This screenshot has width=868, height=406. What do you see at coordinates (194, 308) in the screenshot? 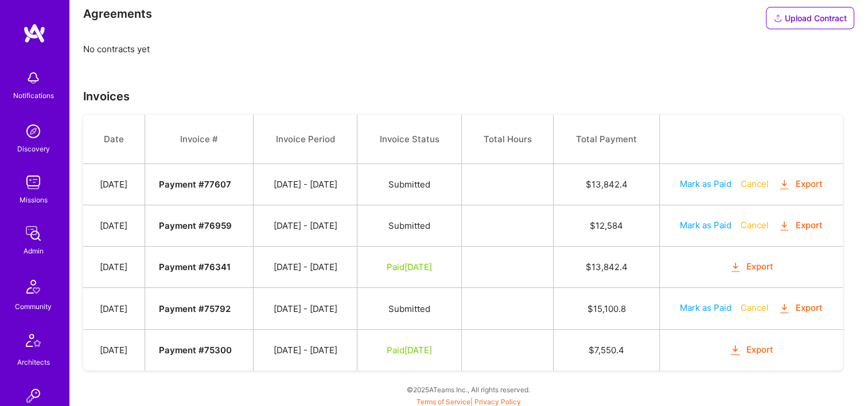
I see `strong: Payment # 75792` at bounding box center [194, 308].